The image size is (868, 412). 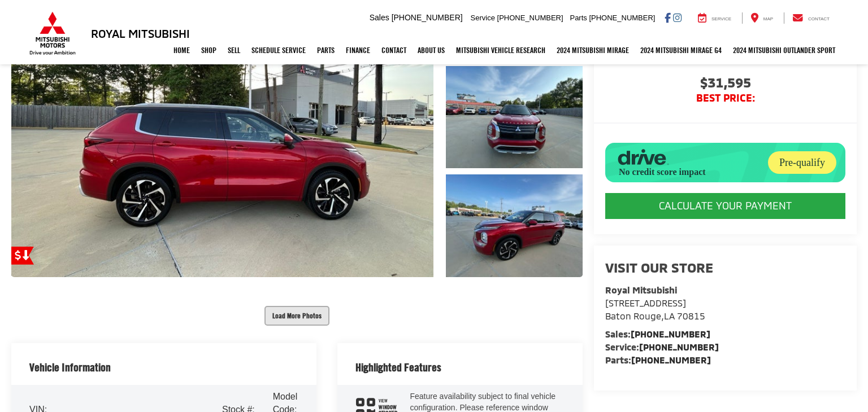 I want to click on h2: Vehicle Information, so click(x=70, y=368).